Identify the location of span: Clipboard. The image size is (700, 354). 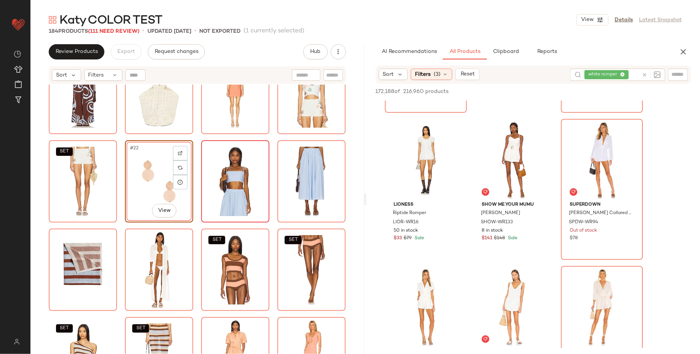
(506, 52).